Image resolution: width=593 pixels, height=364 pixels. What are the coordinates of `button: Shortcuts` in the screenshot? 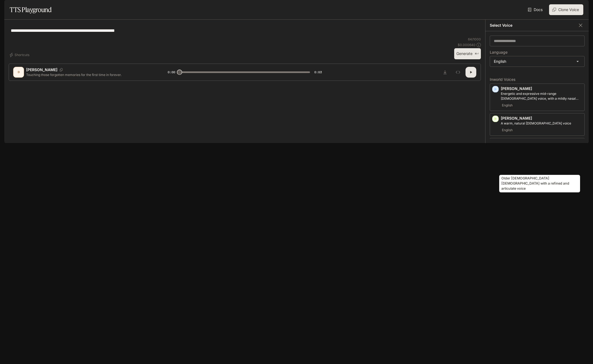 It's located at (20, 55).